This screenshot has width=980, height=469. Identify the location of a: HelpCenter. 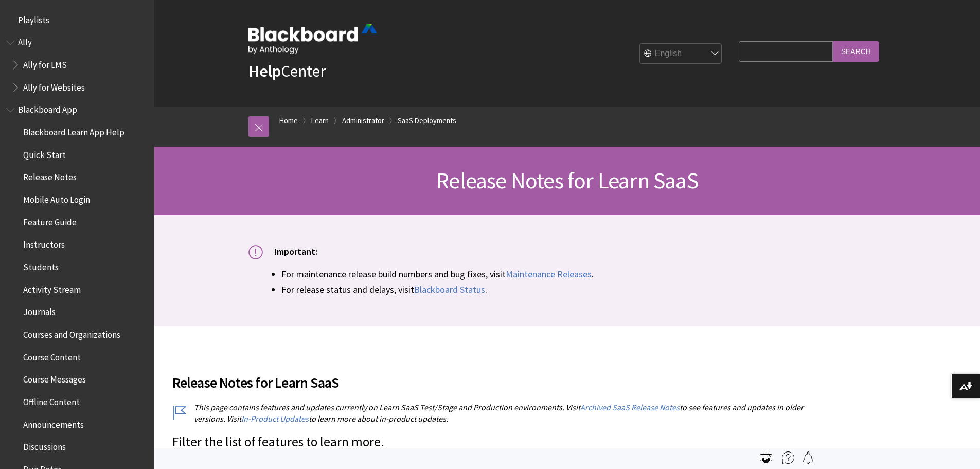
(287, 71).